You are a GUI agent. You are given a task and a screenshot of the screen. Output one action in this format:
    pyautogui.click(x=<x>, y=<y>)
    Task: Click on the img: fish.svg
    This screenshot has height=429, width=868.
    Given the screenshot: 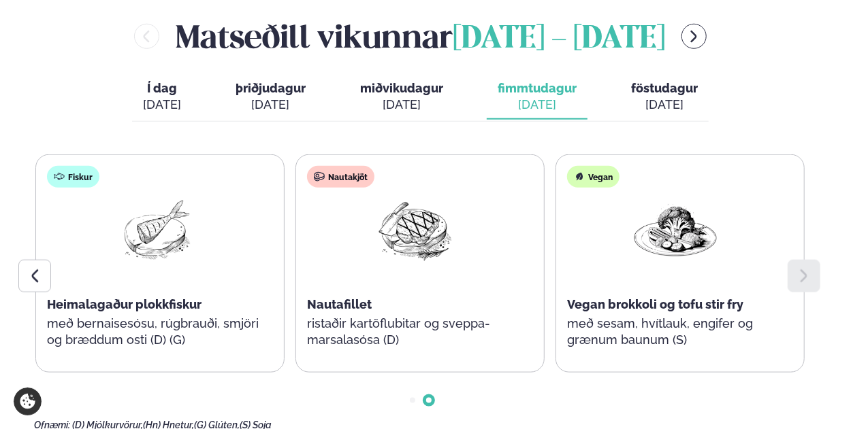 What is the action you would take?
    pyautogui.click(x=60, y=177)
    